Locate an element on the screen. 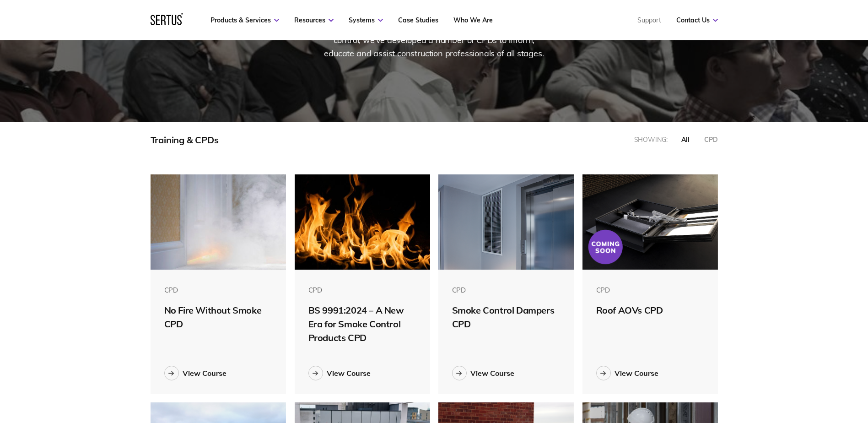  div: Smoke Control Dampers CPD is located at coordinates (506, 317).